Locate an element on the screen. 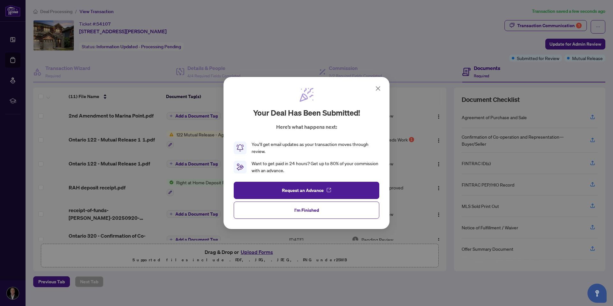 This screenshot has height=306, width=613. div: You’ll get email updates as your transaction moves through review. is located at coordinates (316, 148).